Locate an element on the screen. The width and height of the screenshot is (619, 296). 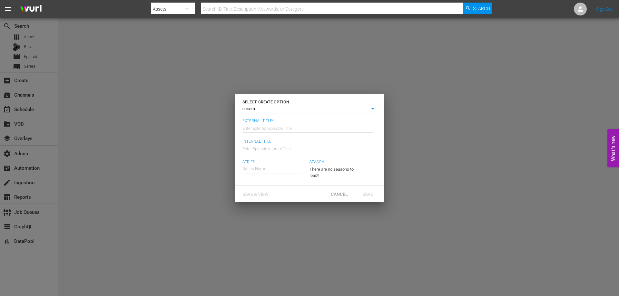
div: EPISODE is located at coordinates (309, 109).